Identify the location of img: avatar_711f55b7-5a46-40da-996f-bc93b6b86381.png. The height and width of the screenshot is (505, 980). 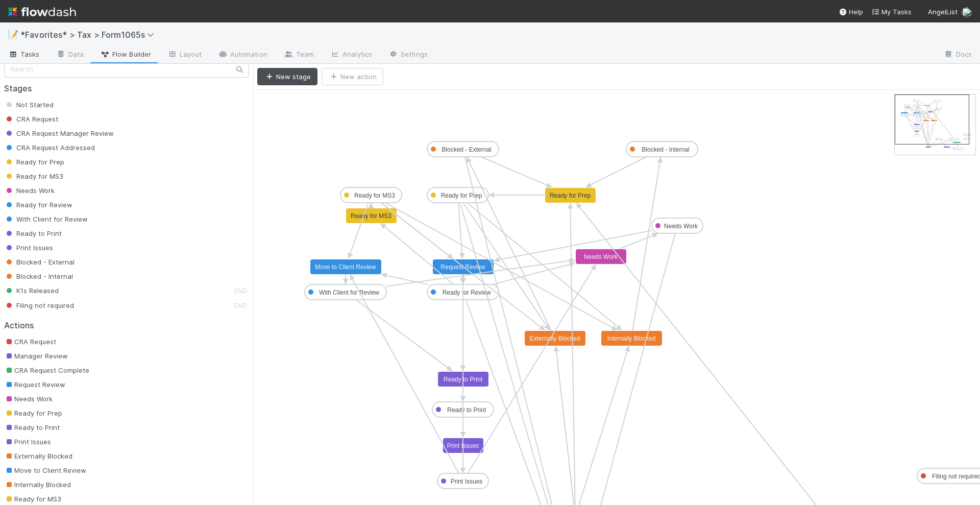
(967, 13).